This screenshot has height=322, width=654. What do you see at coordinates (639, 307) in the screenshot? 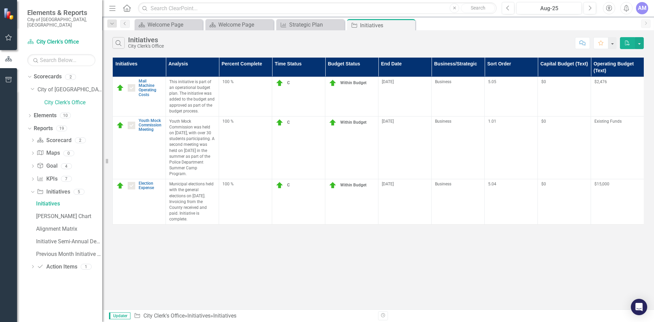
I see `div: Open Intercom Messenger` at bounding box center [639, 307].